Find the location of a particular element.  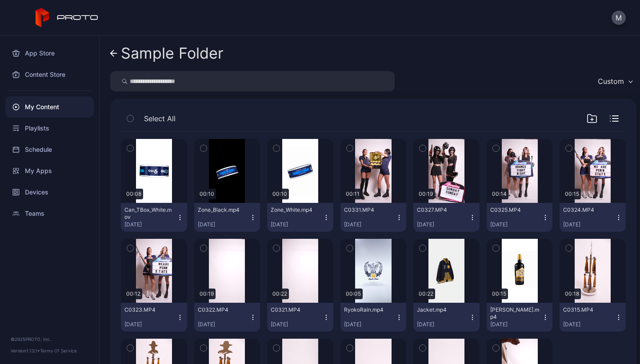

a: My Content is located at coordinates (49, 107).